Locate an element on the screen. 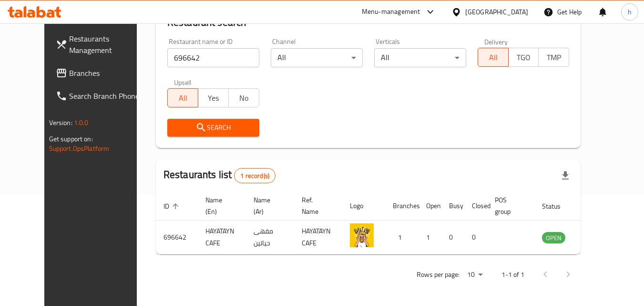 This screenshot has width=644, height=306. a: Support.OpsPlatform is located at coordinates (79, 148).